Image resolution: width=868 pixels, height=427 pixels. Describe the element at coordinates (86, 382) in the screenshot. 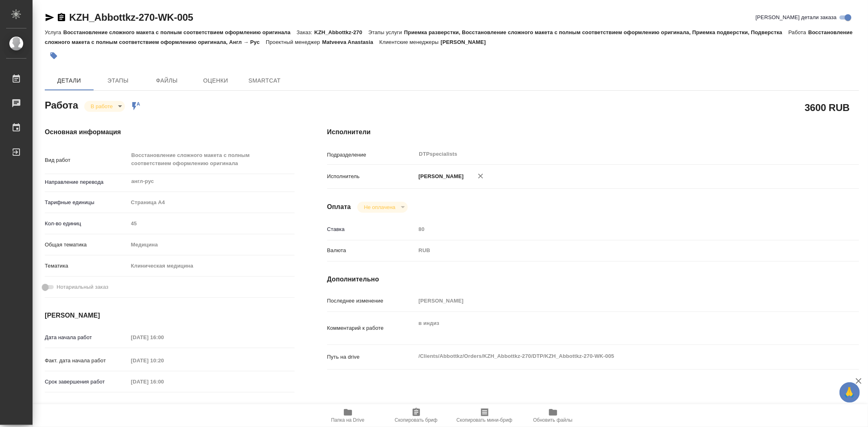

I see `p: Срок завершения работ` at that location.